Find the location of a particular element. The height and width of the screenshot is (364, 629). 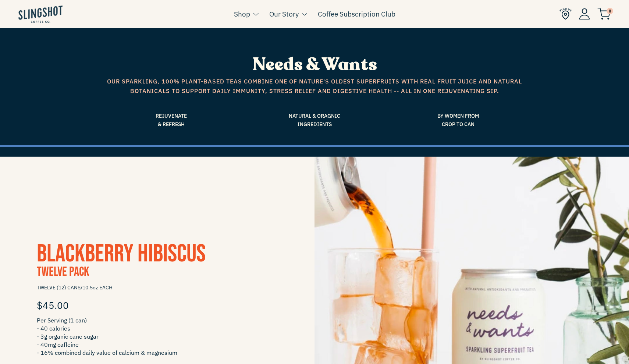

a: Coffee Subscription Club is located at coordinates (356, 14).